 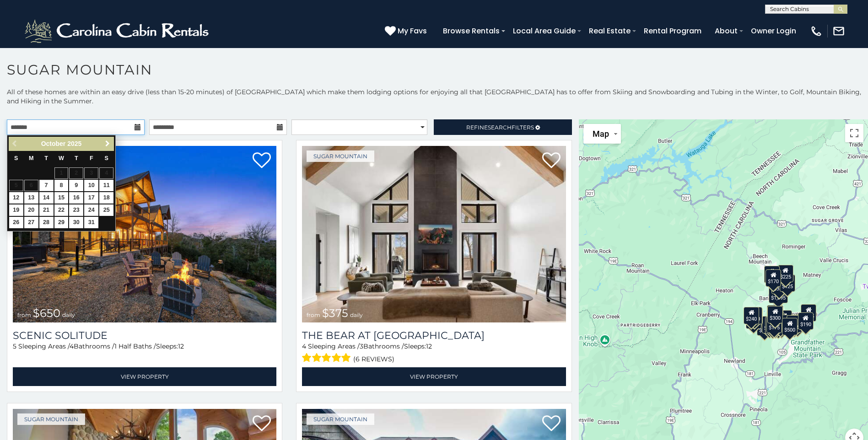 I want to click on span: (6 reviews), so click(x=374, y=359).